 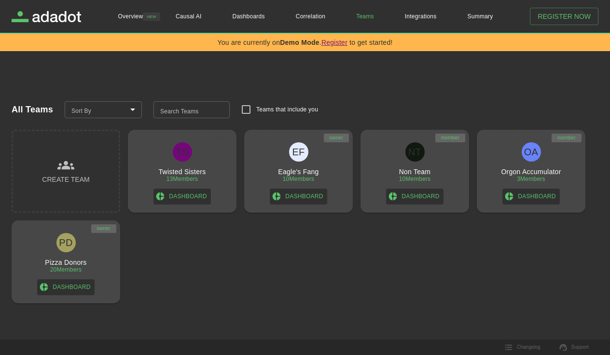 I want to click on a: ownerEFEagle's Fang10MembersDashboard, so click(x=298, y=171).